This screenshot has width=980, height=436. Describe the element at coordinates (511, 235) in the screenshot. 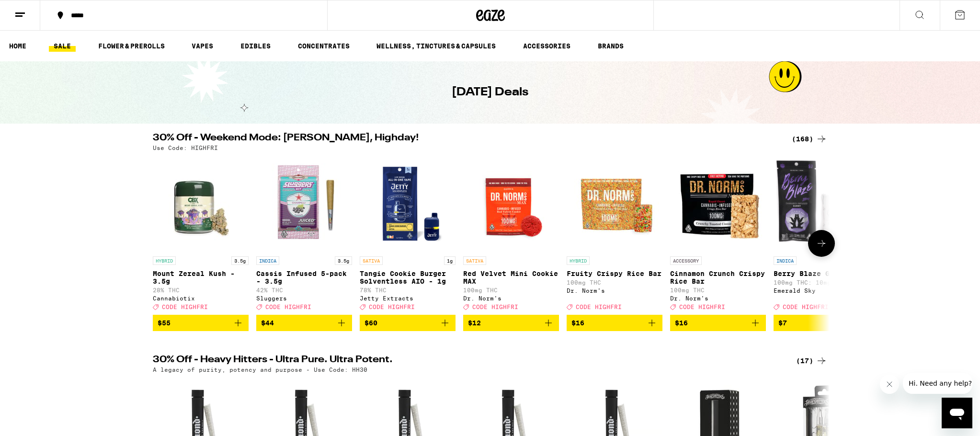

I see `a: Open page for Red Velvet Mini Cookie MAX from Dr. Norm's` at that location.